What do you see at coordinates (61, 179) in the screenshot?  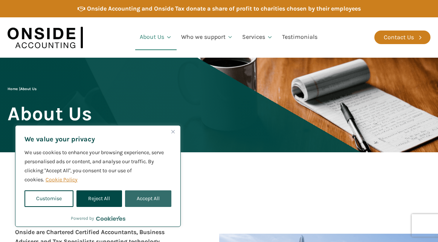 I see `a: Cookie Policy` at bounding box center [61, 179].